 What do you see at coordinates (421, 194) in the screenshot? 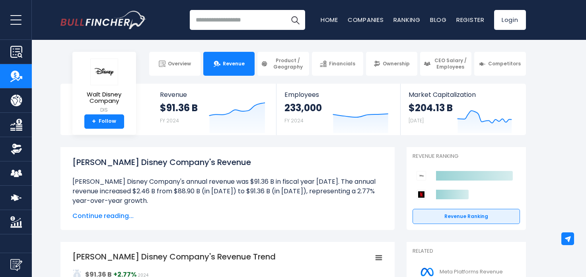
I see `img: Netflix competitors logo` at bounding box center [421, 194].